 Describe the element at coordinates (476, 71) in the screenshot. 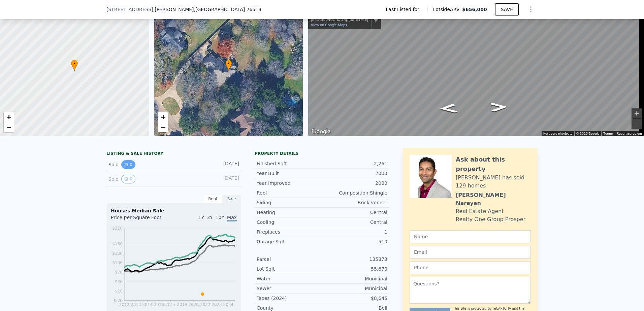

I see `div: Street View` at that location.